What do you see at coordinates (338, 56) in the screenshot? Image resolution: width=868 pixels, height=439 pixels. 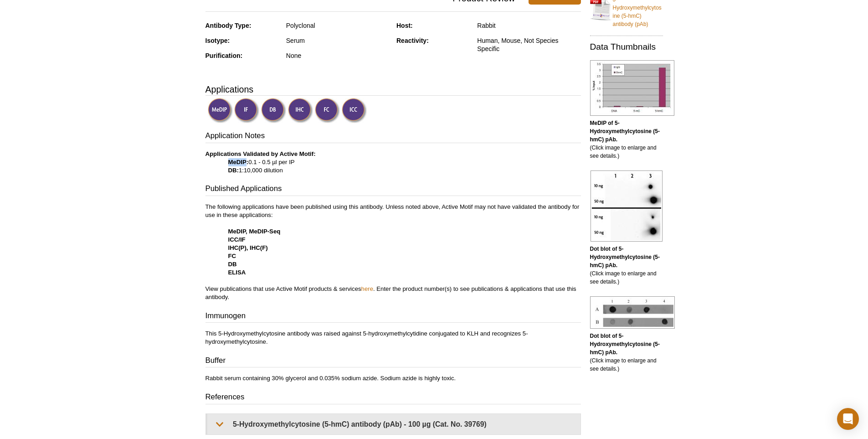 I see `div: None` at bounding box center [338, 56].